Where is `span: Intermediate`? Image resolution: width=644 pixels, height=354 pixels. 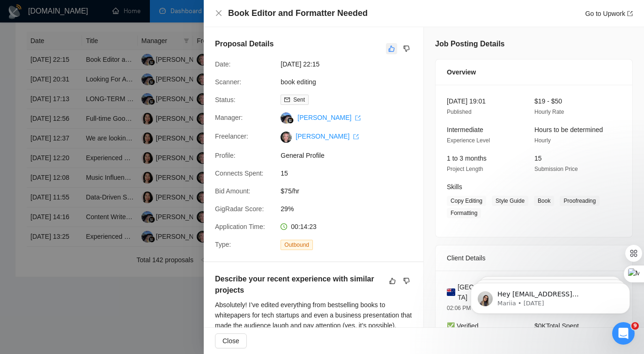 span: Intermediate is located at coordinates (465, 130).